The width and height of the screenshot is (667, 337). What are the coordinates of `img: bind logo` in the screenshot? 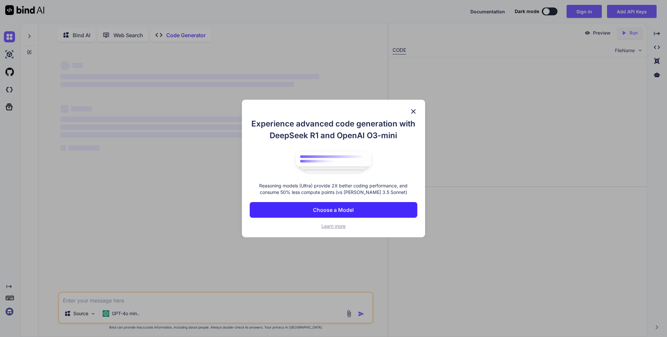 It's located at (334, 162).